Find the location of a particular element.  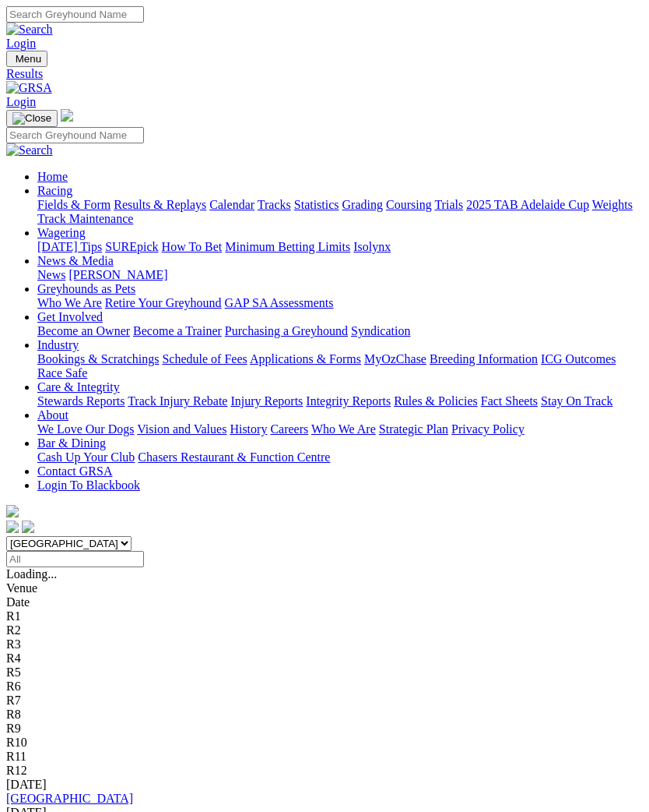

div: R5 is located at coordinates (325, 672).